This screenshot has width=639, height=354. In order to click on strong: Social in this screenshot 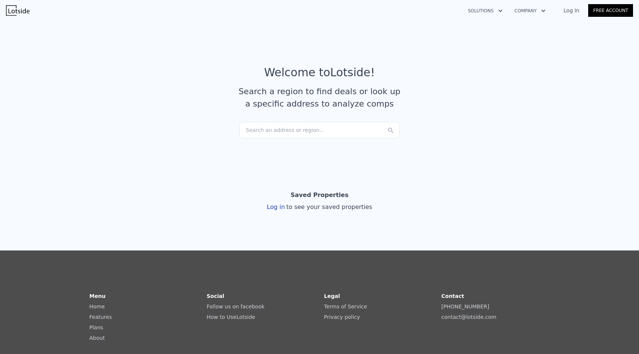, I will do `click(215, 296)`.